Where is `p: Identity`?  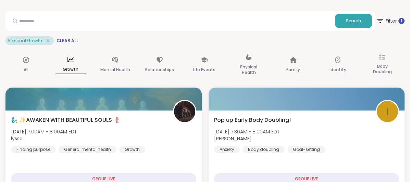
p: Identity is located at coordinates (338, 70).